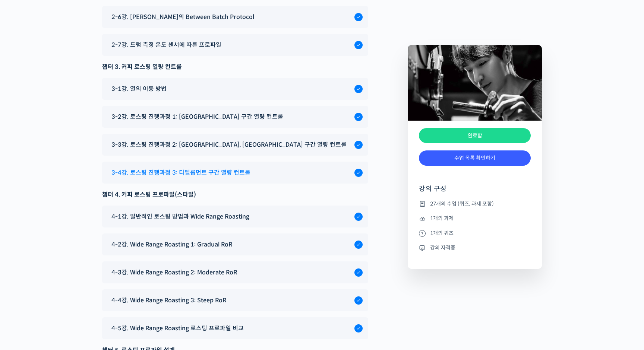  I want to click on span: 홈, so click(25, 250).